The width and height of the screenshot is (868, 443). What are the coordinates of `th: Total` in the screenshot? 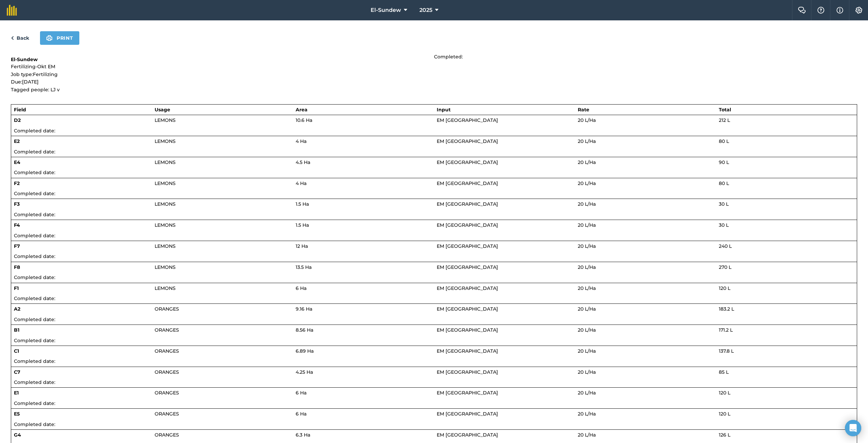 It's located at (787, 109).